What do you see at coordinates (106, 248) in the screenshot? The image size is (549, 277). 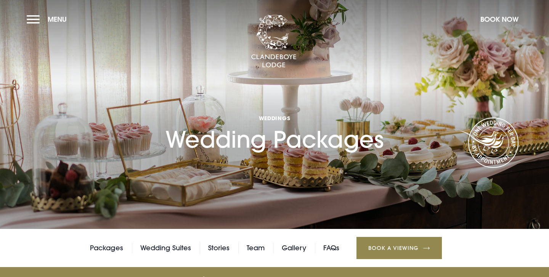 I see `a: Packages` at bounding box center [106, 248].